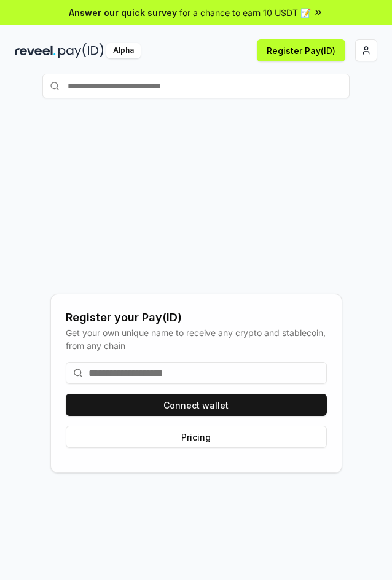 The width and height of the screenshot is (392, 580). Describe the element at coordinates (301, 50) in the screenshot. I see `button: Register Pay(ID)` at that location.